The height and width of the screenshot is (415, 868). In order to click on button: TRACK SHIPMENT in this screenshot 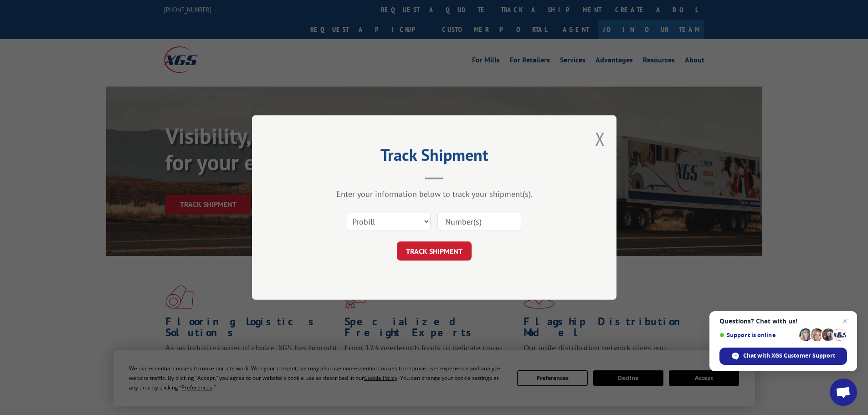, I will do `click(434, 251)`.